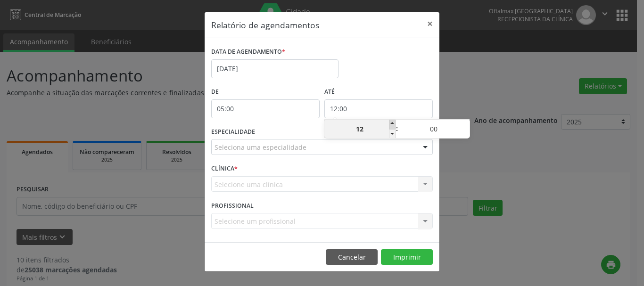 The height and width of the screenshot is (286, 644). What do you see at coordinates (360, 129) in the screenshot?
I see `input: Hour` at bounding box center [360, 129].